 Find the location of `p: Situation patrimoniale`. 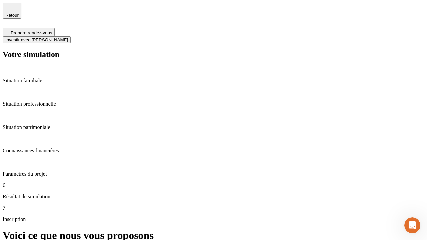

p: Situation patrimoniale is located at coordinates (213, 127).